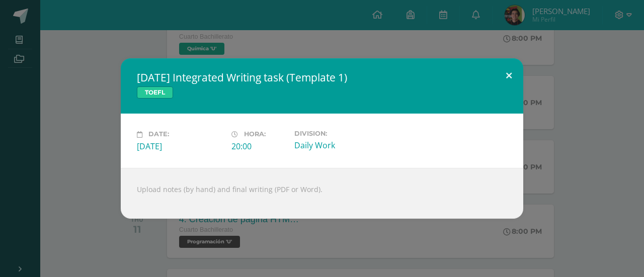  Describe the element at coordinates (338, 133) in the screenshot. I see `label: Division:` at that location.